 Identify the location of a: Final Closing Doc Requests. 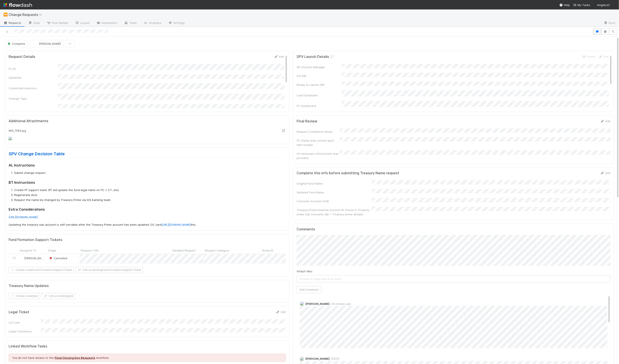
(75, 358).